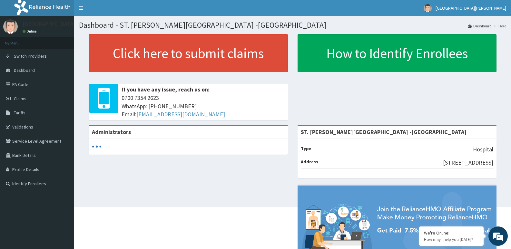 Image resolution: width=511 pixels, height=249 pixels. I want to click on svg: audio-loading, so click(97, 147).